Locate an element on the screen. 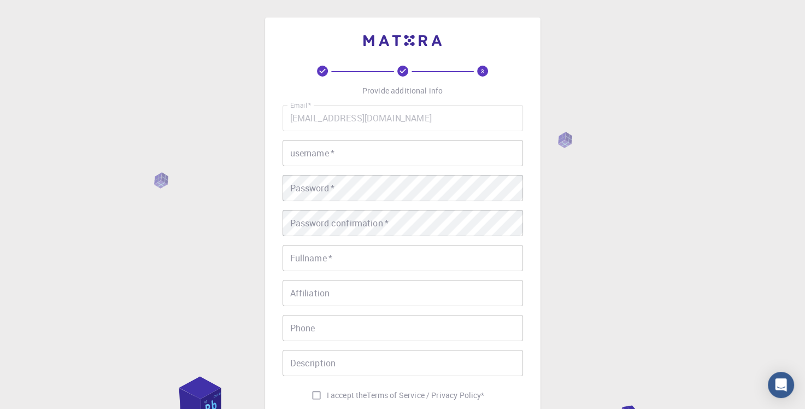  a: Terms of Service / Privacy Policy* is located at coordinates (425, 395).